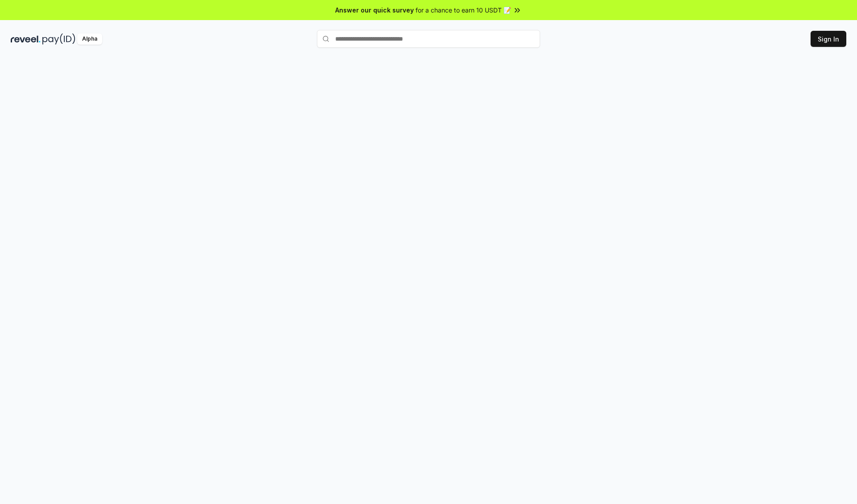 The width and height of the screenshot is (857, 504). Describe the element at coordinates (375, 10) in the screenshot. I see `span: Answer our quick survey` at that location.